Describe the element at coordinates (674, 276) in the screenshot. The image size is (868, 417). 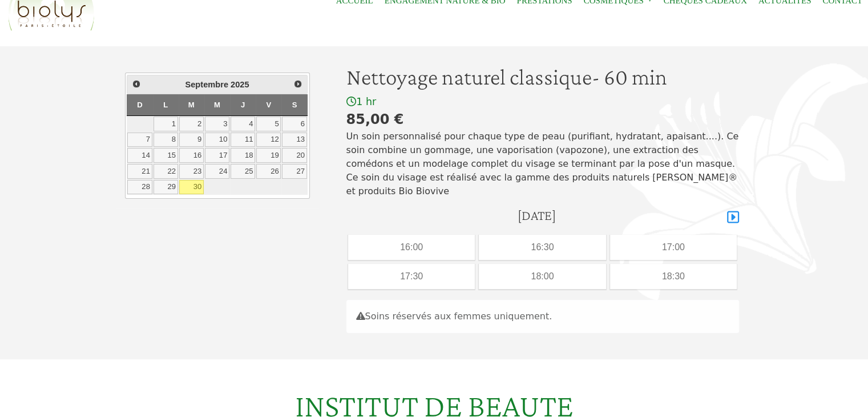
I see `div: 18:30` at that location.